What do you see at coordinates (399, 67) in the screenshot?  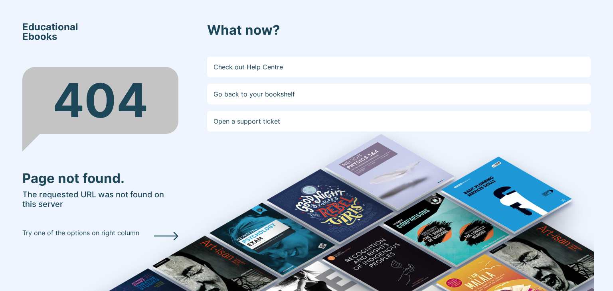 I see `a: Check out Help Centre` at bounding box center [399, 67].